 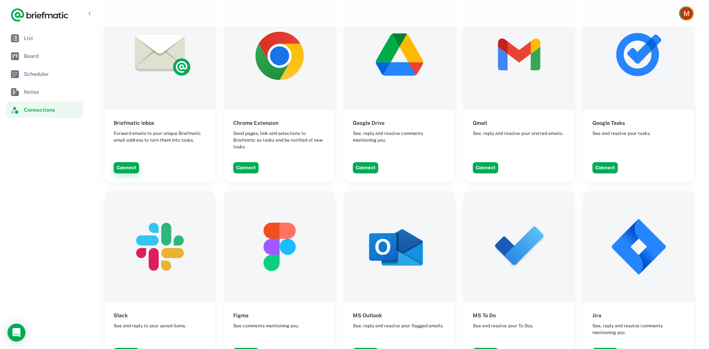 I want to click on h6: MS To Do, so click(x=485, y=316).